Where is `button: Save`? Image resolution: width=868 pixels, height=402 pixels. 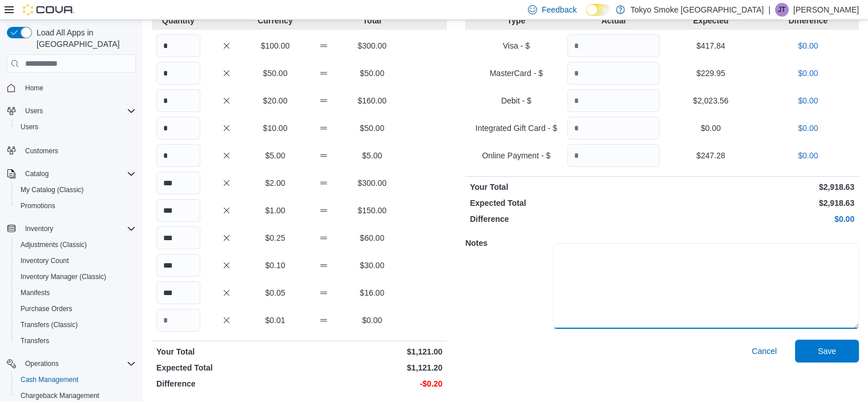
button: Save is located at coordinates (827, 351).